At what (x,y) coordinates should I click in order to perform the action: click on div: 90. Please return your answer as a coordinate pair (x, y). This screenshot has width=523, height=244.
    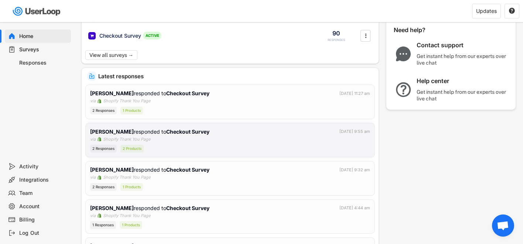
    Looking at the image, I should click on (336, 33).